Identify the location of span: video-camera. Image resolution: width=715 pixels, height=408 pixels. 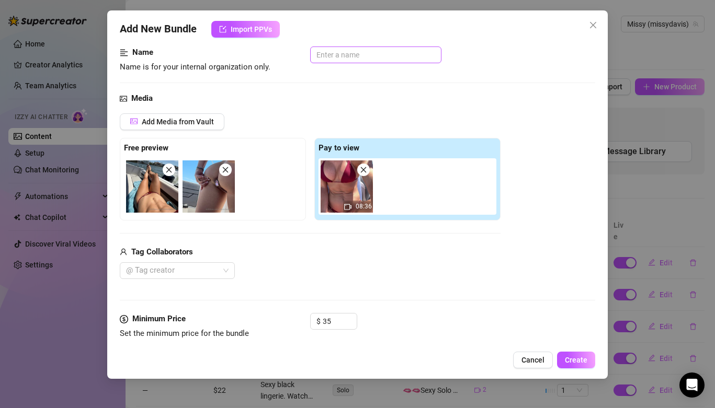
(348, 207).